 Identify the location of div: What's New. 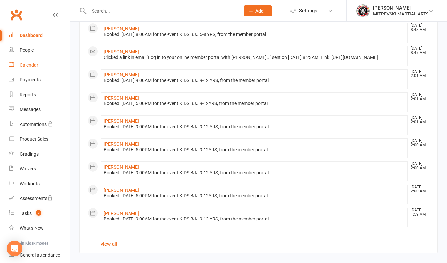
(32, 228).